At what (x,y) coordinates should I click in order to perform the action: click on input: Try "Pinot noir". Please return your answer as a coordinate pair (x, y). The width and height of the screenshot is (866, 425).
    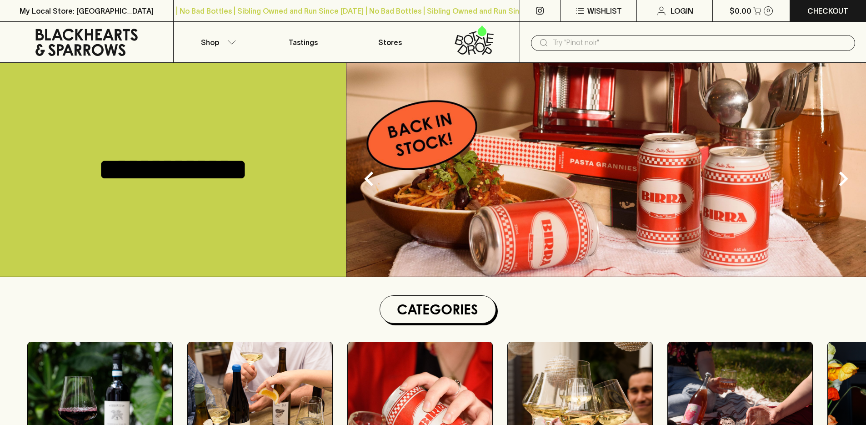
    Looking at the image, I should click on (700, 43).